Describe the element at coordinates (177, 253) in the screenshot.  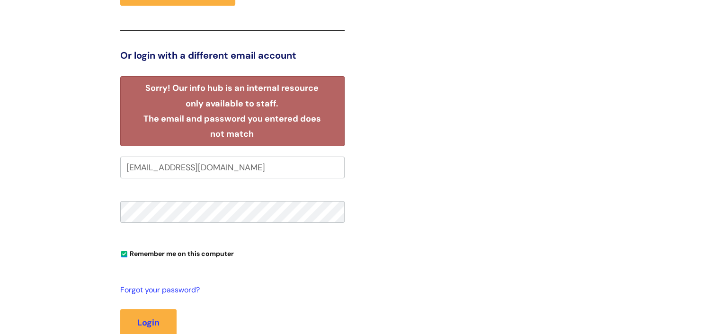
I see `label: Remember me on this computer` at that location.